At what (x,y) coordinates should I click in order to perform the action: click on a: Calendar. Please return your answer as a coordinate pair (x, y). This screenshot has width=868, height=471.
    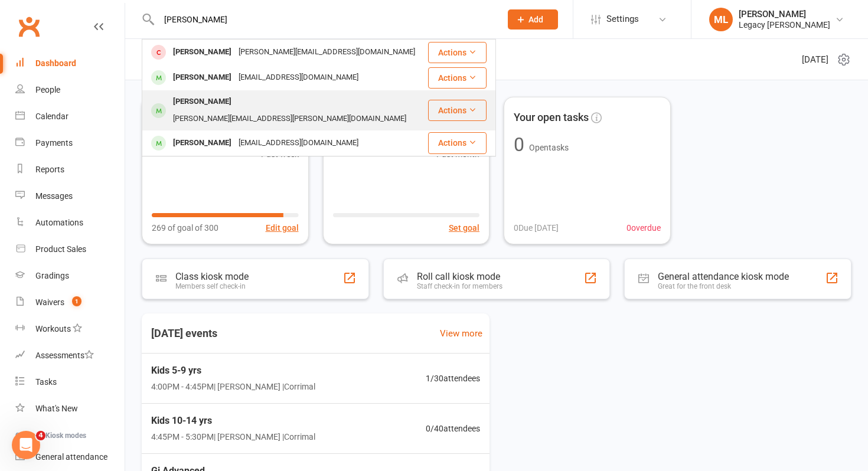
    Looking at the image, I should click on (70, 116).